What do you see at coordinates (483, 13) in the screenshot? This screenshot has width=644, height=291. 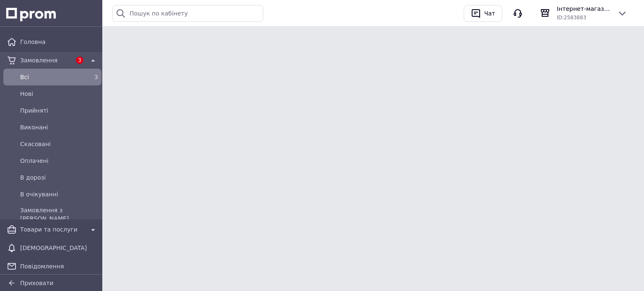 I see `button: Чат` at bounding box center [483, 13].